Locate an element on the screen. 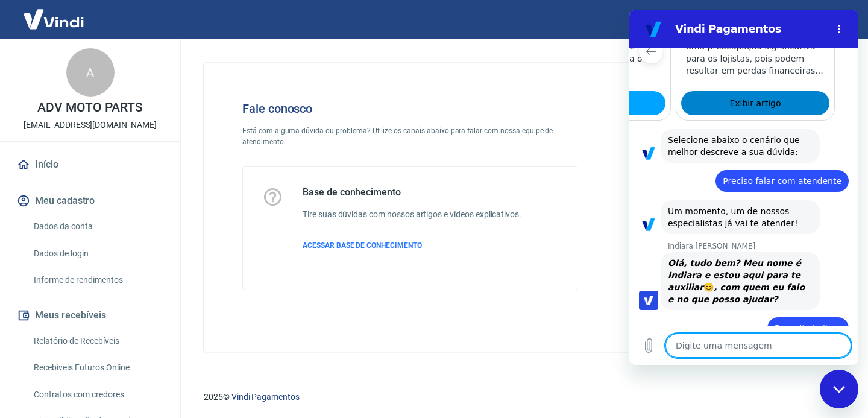 The width and height of the screenshot is (868, 418). h2: Vindi Pagamentos is located at coordinates (120, 19).